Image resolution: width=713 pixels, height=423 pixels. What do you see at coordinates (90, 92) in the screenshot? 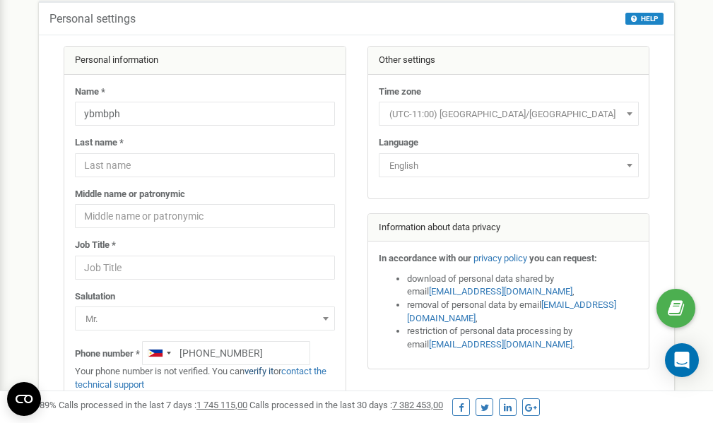
I see `label: Name *` at bounding box center [90, 92].